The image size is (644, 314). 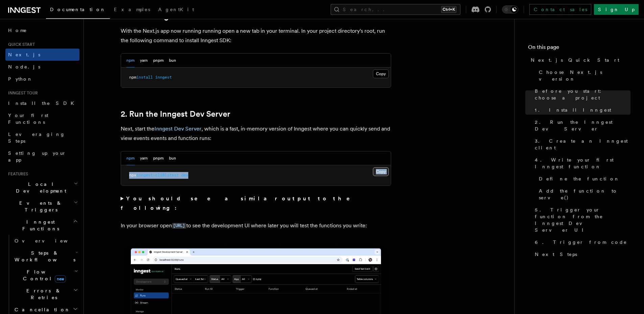 What do you see at coordinates (579, 49) in the screenshot?
I see `h4: On this page` at bounding box center [579, 49].